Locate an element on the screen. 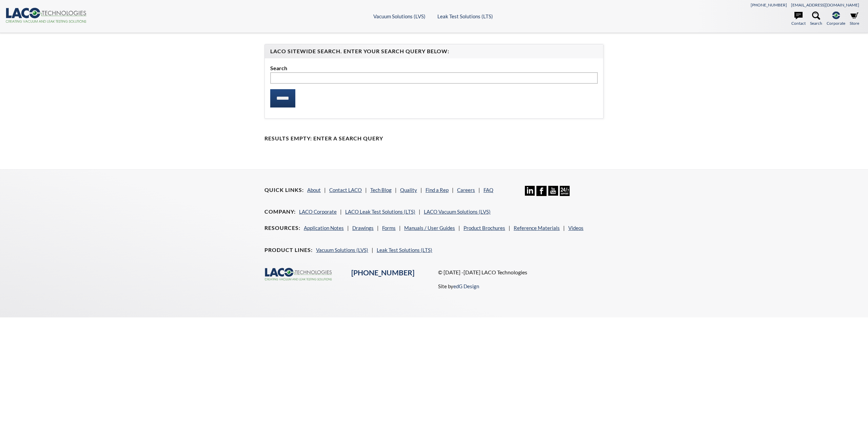 The width and height of the screenshot is (868, 431). a: LACO Corporate is located at coordinates (317, 211).